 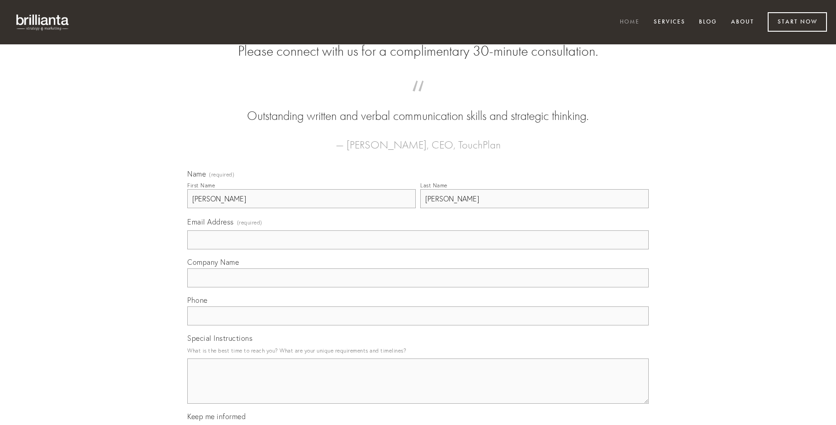 I want to click on h2: Please connect with us for a complimentary 30-minute consultation., so click(x=418, y=51).